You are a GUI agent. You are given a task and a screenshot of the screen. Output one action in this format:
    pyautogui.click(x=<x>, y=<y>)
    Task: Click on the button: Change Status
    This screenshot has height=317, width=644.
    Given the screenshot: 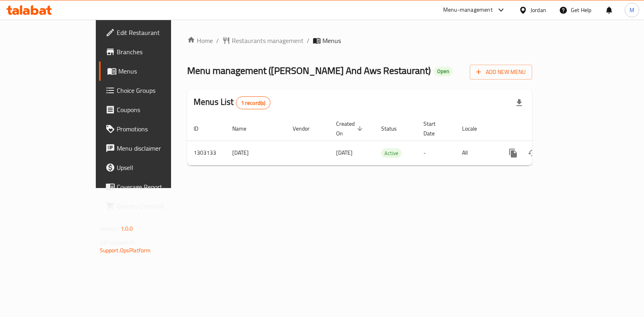 What is the action you would take?
    pyautogui.click(x=532, y=153)
    